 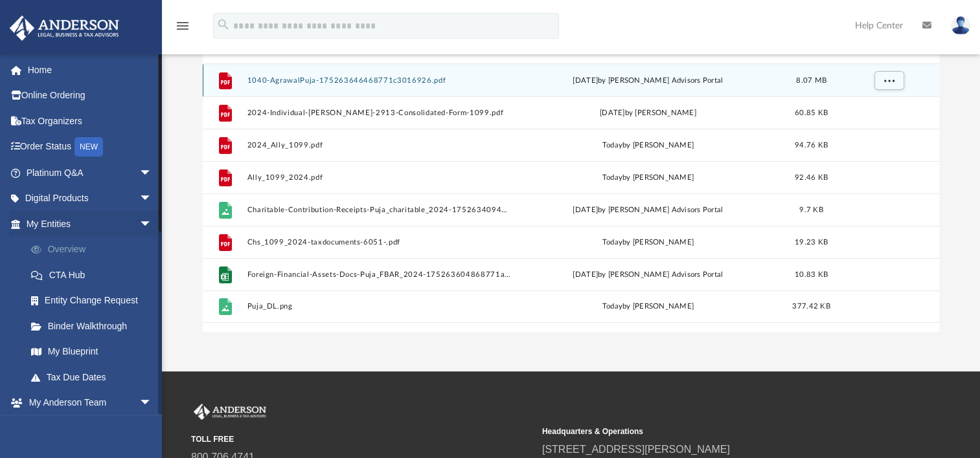 I want to click on small: TOLL FREE, so click(x=362, y=439).